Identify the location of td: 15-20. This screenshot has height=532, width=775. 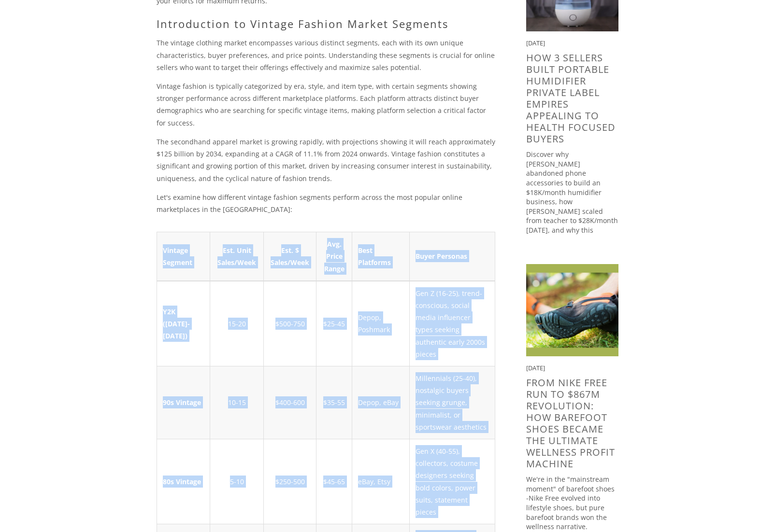
(237, 324).